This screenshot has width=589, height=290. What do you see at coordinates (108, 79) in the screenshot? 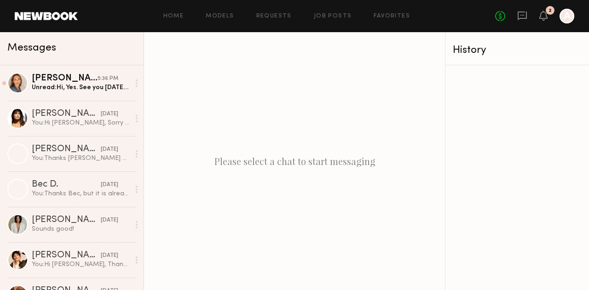
I see `div: 5:36 PM` at bounding box center [108, 79].